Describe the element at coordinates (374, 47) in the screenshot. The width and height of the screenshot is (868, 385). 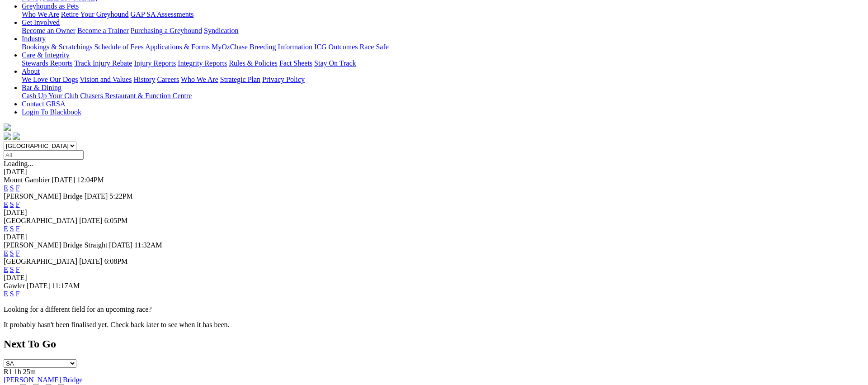
I see `a: Race Safe` at that location.